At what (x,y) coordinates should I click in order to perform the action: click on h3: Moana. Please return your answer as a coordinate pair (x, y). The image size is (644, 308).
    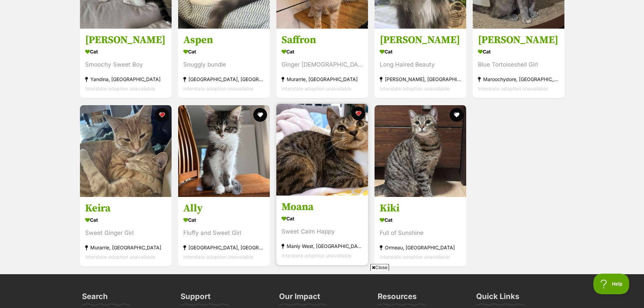
    Looking at the image, I should click on (322, 207).